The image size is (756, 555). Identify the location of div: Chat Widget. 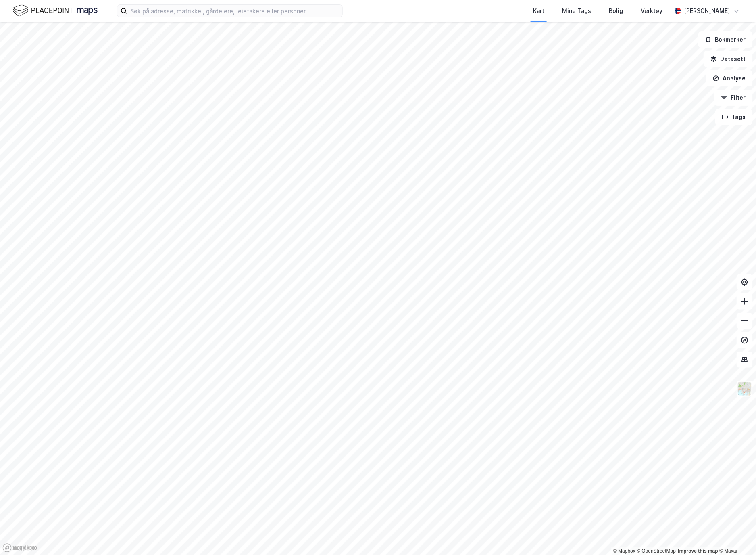
(736, 535).